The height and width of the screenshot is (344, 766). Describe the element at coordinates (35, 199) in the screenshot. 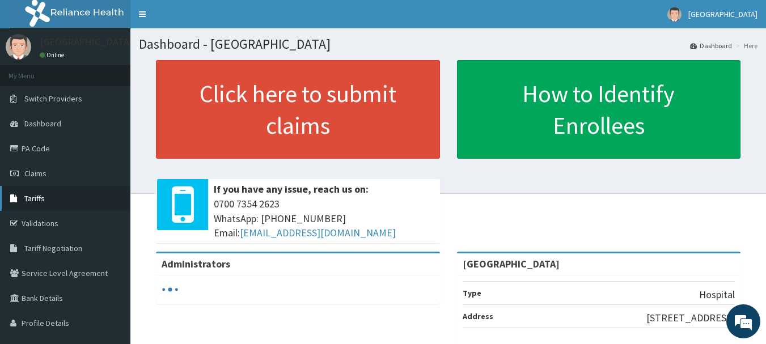

I see `span: Tariffs` at that location.